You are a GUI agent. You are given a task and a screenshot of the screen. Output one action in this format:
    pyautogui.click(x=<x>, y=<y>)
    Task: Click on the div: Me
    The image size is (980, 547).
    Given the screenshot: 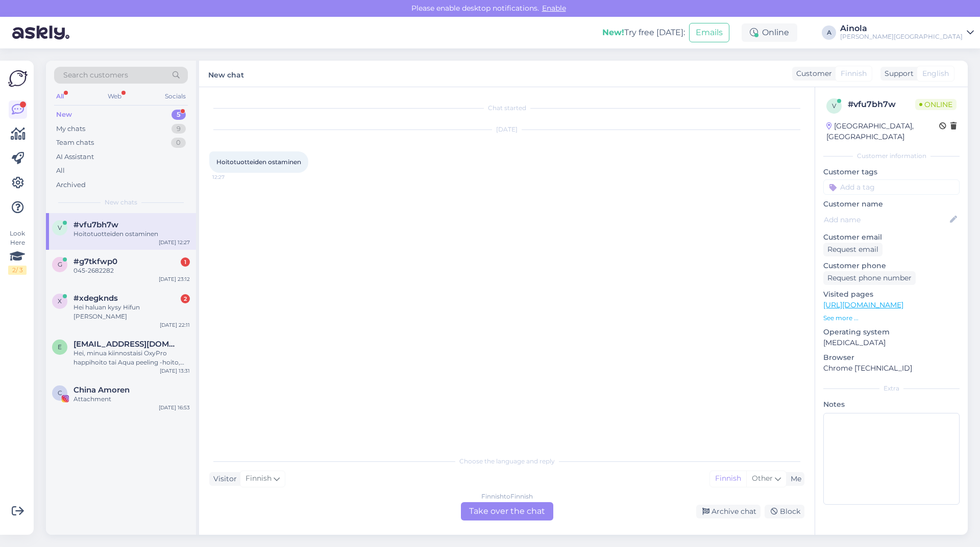 What is the action you would take?
    pyautogui.click(x=794, y=479)
    